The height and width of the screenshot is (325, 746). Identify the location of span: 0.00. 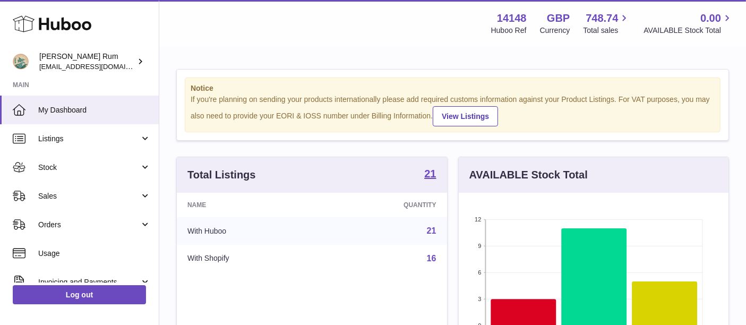
(710, 18).